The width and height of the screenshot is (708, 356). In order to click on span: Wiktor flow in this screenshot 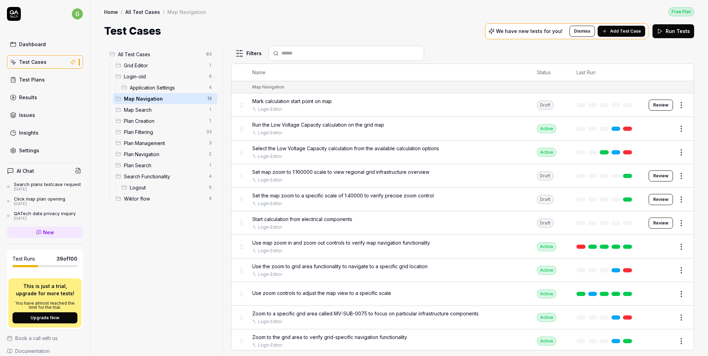, I will do `click(164, 199)`.